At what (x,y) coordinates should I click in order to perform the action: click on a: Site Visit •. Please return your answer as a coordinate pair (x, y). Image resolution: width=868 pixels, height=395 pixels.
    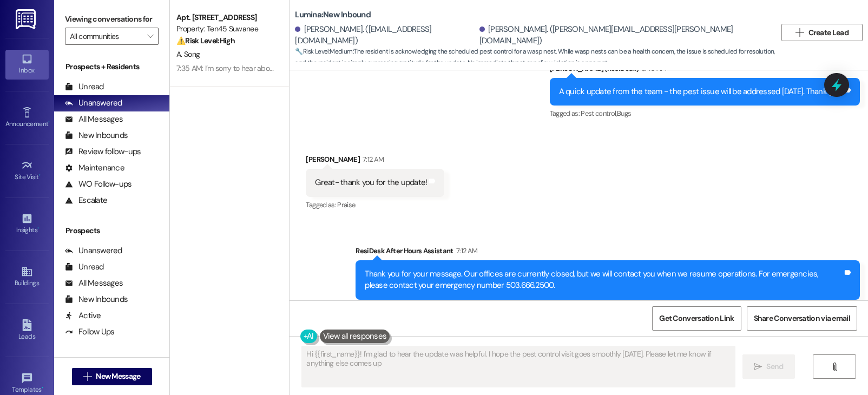
    Looking at the image, I should click on (27, 171).